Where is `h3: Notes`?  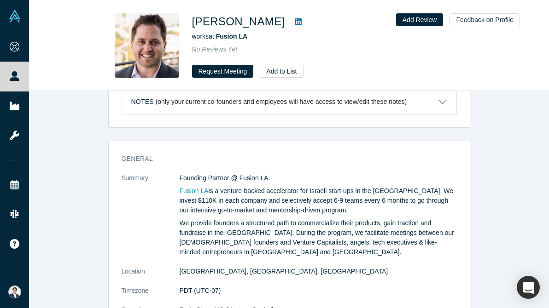 h3: Notes is located at coordinates (142, 102).